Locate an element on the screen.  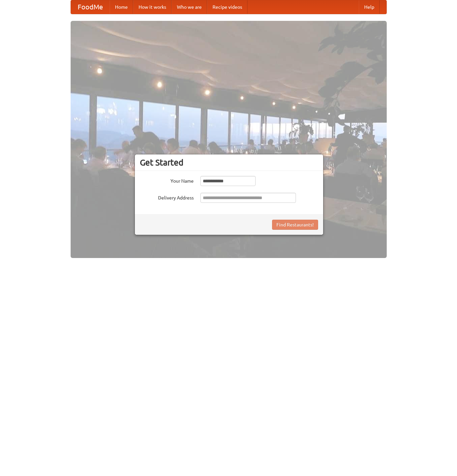
h3: Get Started is located at coordinates (229, 162).